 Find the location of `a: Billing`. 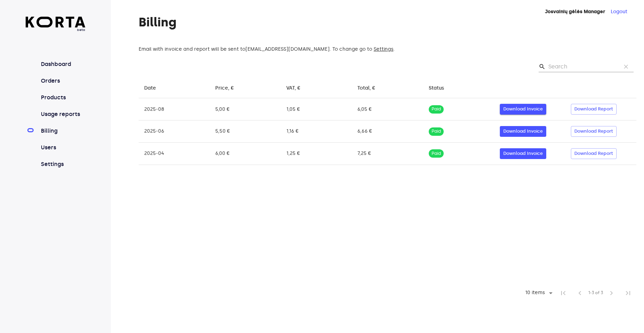

a: Billing is located at coordinates (63, 131).